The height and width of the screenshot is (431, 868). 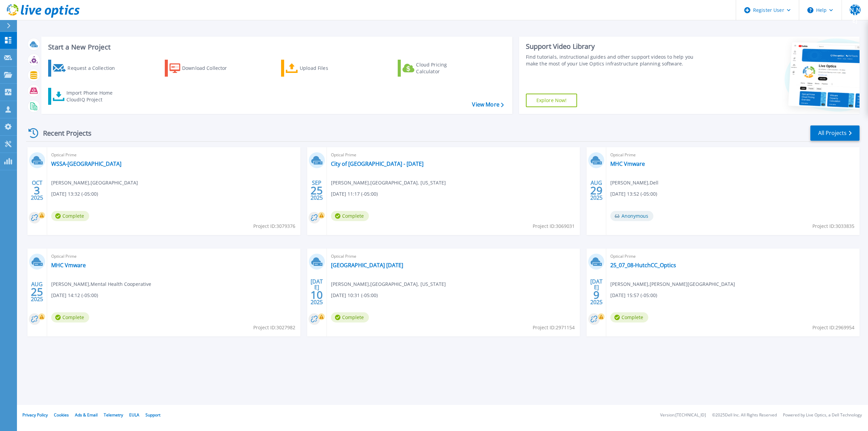 What do you see at coordinates (552, 100) in the screenshot?
I see `a: Explore Now!` at bounding box center [552, 100].